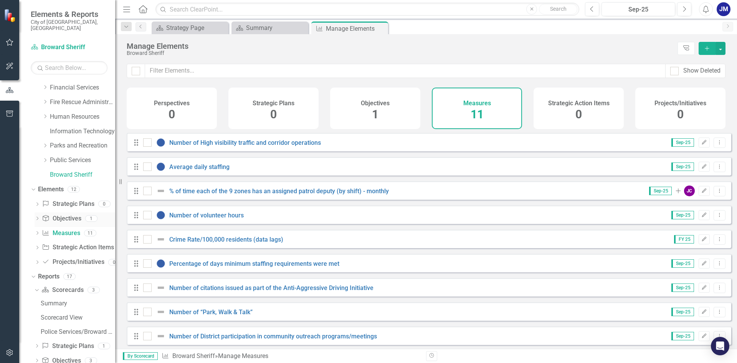 The height and width of the screenshot is (363, 737). Describe the element at coordinates (49, 276) in the screenshot. I see `a: Reports` at that location.